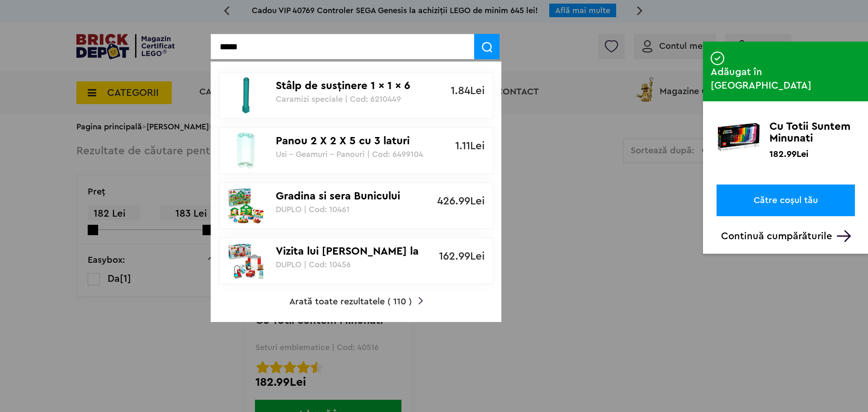 Image resolution: width=868 pixels, height=412 pixels. What do you see at coordinates (812, 133) in the screenshot?
I see `p: Cu Totii Suntem Minunati` at bounding box center [812, 133].